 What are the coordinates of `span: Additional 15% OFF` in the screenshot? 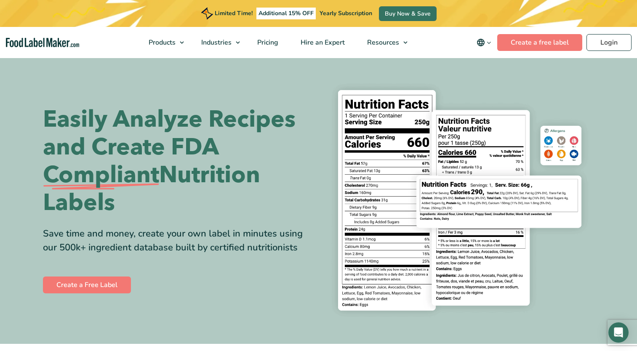 It's located at (286, 13).